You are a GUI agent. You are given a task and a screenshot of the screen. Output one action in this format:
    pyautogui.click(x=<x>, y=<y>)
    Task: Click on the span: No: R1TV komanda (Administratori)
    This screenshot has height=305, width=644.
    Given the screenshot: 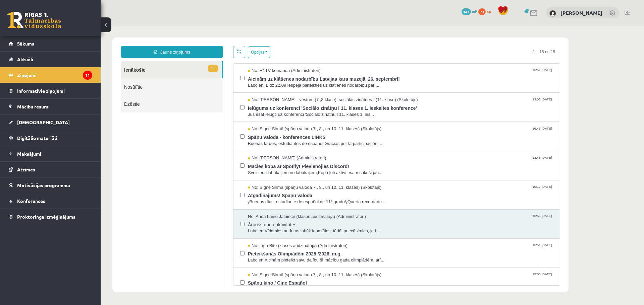 What is the action you would take?
    pyautogui.click(x=183, y=45)
    